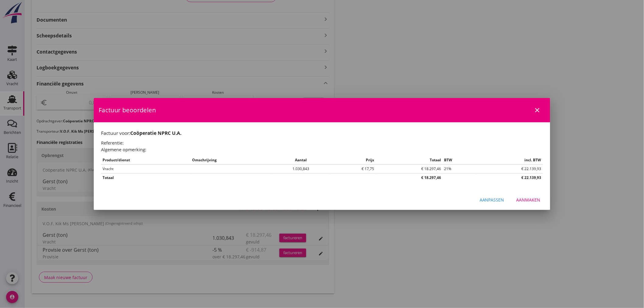 The image size is (644, 308). Describe the element at coordinates (509, 169) in the screenshot. I see `td: € 22.139,93` at that location.